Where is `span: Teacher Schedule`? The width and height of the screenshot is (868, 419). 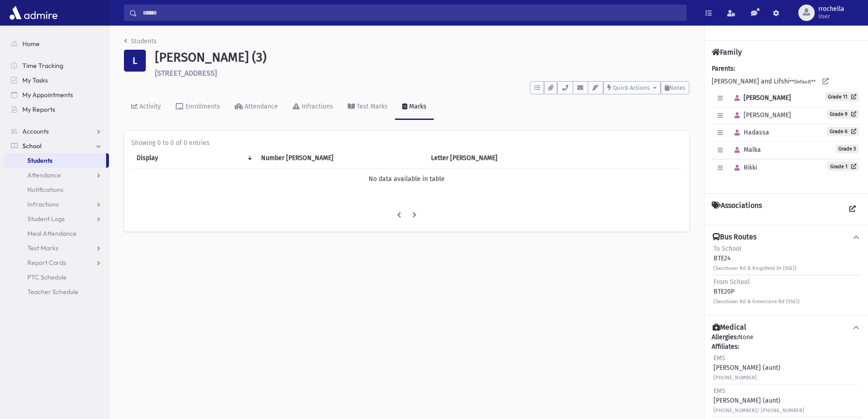 span: Teacher Schedule is located at coordinates (53, 292).